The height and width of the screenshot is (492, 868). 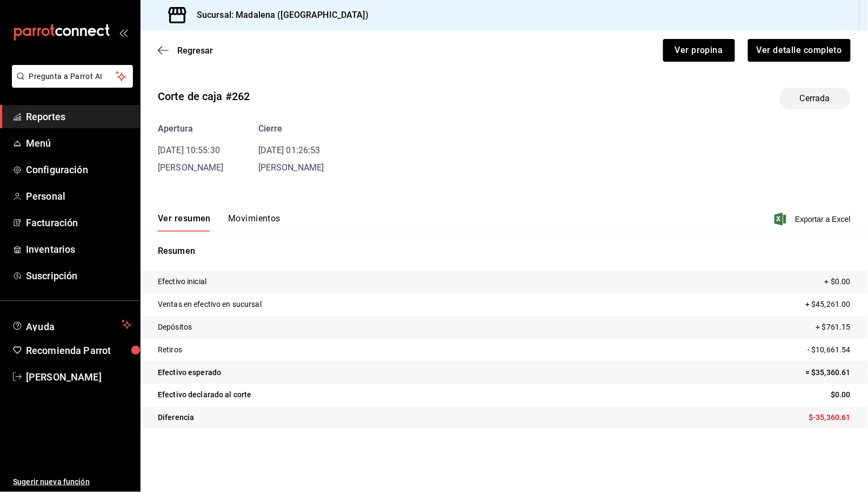 What do you see at coordinates (184, 222) in the screenshot?
I see `button: Ver resumen` at bounding box center [184, 222].